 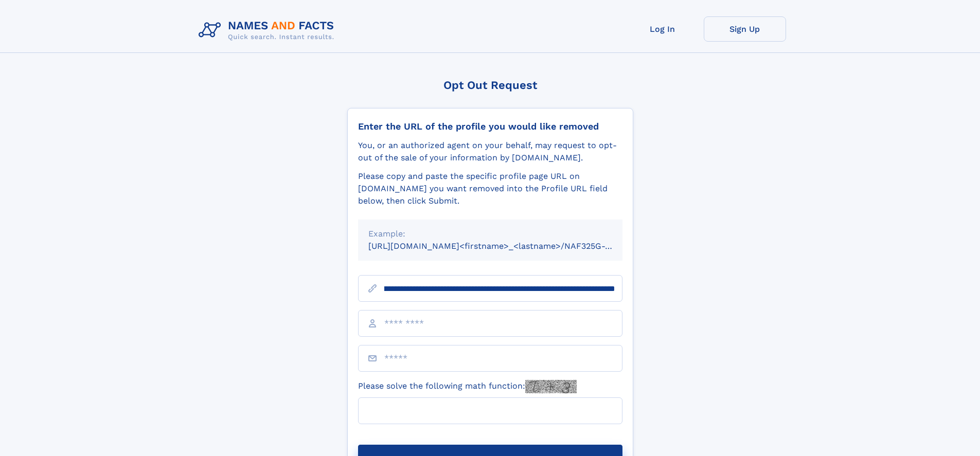 I want to click on a: Sign Up, so click(x=744, y=29).